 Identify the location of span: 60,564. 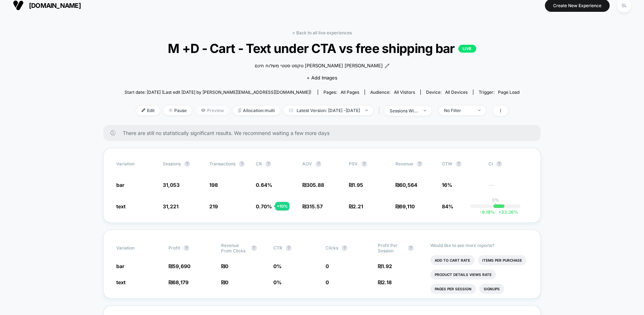
(408, 185).